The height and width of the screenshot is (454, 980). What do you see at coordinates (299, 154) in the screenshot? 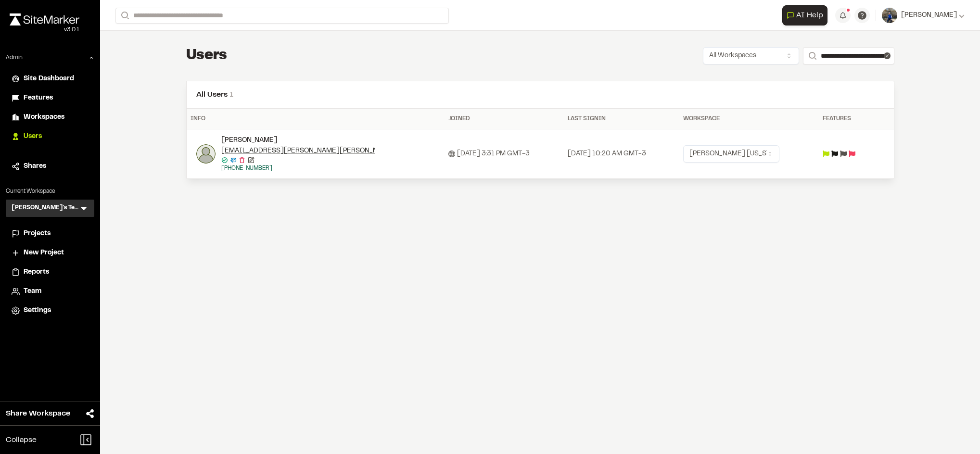
I see `div: Kayla Grooms` at bounding box center [299, 154].